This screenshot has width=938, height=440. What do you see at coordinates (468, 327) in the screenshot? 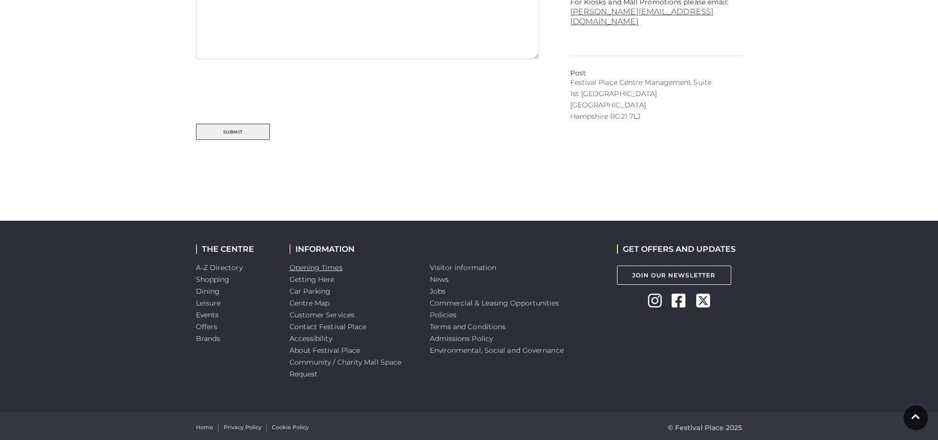
I see `a: Terms and Conditions` at bounding box center [468, 327].